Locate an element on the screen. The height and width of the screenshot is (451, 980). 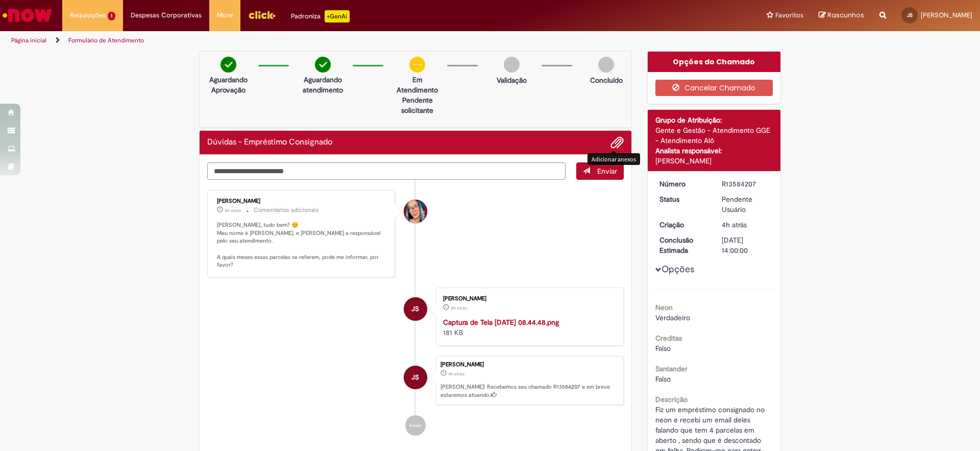
dt: Número is located at coordinates (683, 184).